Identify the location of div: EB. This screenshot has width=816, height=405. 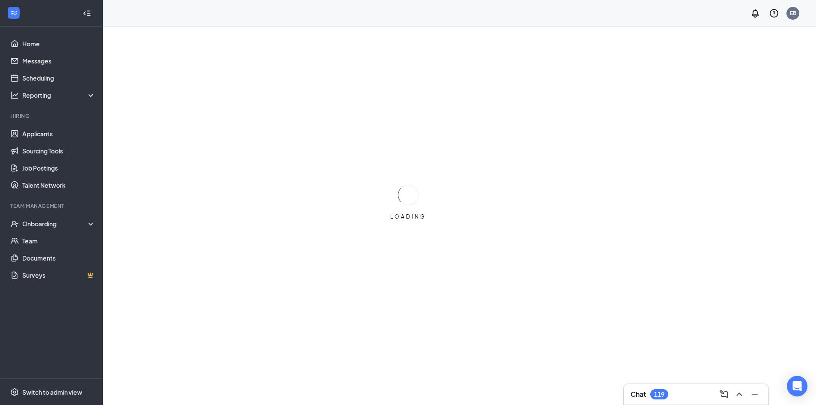
(793, 13).